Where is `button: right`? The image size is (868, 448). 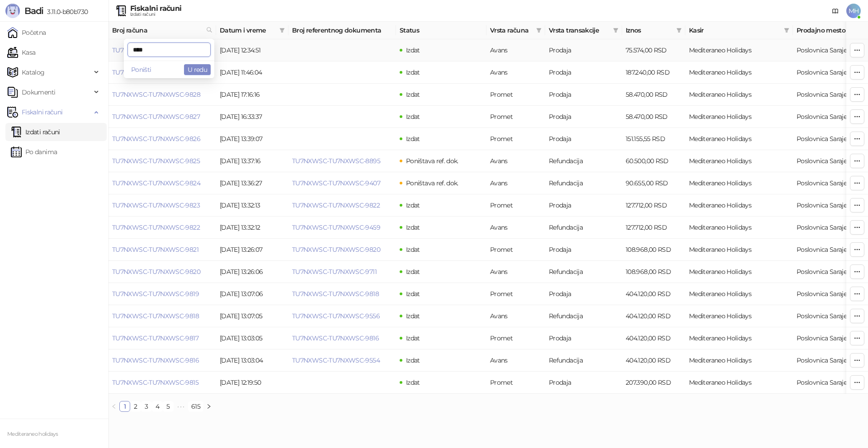 button: right is located at coordinates (208, 407).